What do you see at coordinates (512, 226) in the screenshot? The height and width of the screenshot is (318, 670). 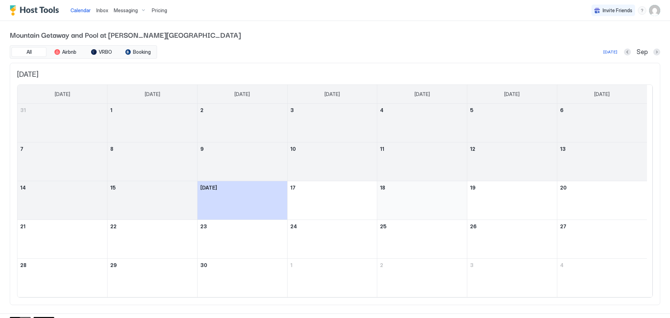 I see `a: September 26, 2025` at bounding box center [512, 226].